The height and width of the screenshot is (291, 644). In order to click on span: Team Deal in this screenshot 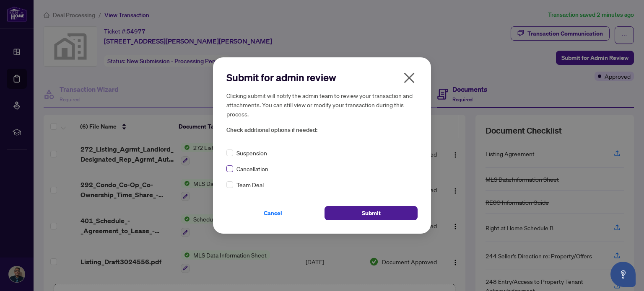, I will do `click(250, 185)`.